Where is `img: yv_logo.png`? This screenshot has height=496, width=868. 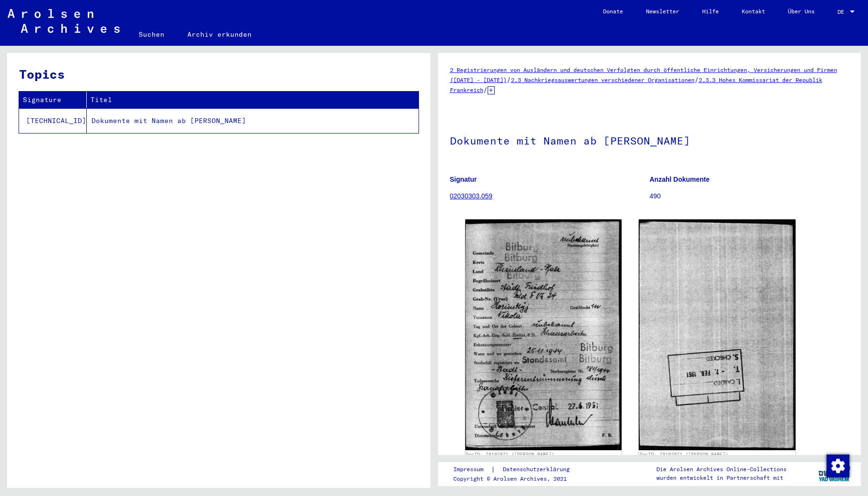
img: yv_logo.png is located at coordinates (834, 474).